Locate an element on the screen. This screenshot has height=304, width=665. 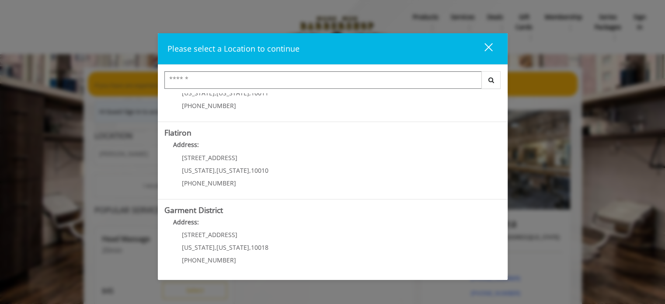
div: Center Select is located at coordinates (333, 82).